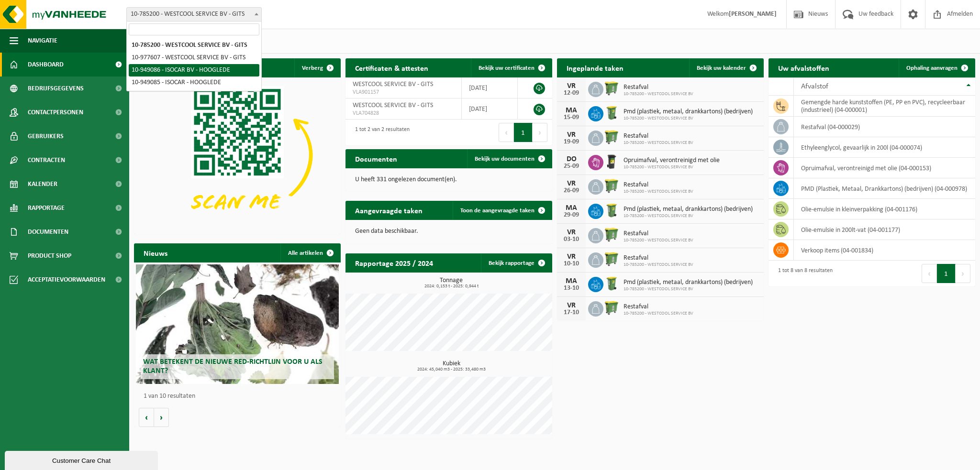 The image size is (980, 470). What do you see at coordinates (571, 191) in the screenshot?
I see `div: 26-09` at bounding box center [571, 191].